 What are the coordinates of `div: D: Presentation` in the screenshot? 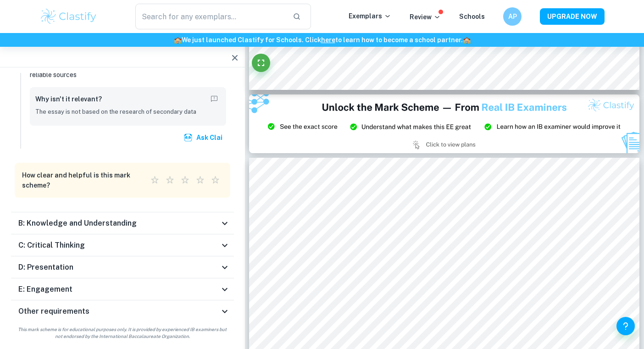 It's located at (123, 268).